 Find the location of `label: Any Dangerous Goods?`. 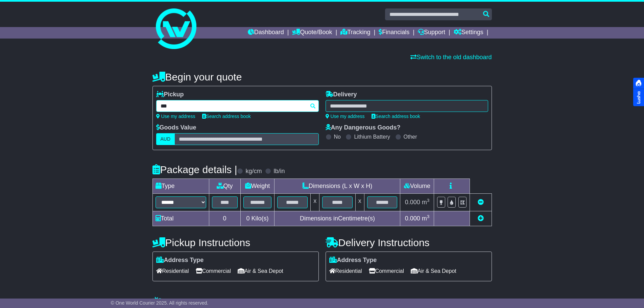

label: Any Dangerous Goods? is located at coordinates (363, 128).